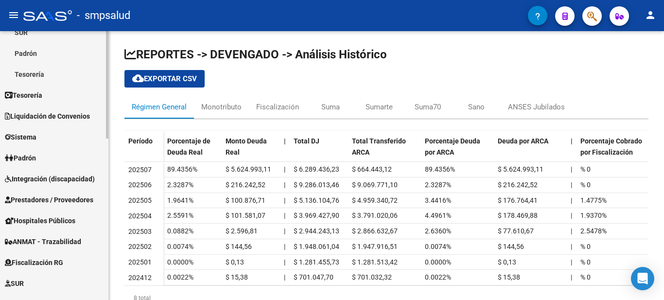 This screenshot has height=300, width=664. I want to click on span: 1.9370%, so click(594, 215).